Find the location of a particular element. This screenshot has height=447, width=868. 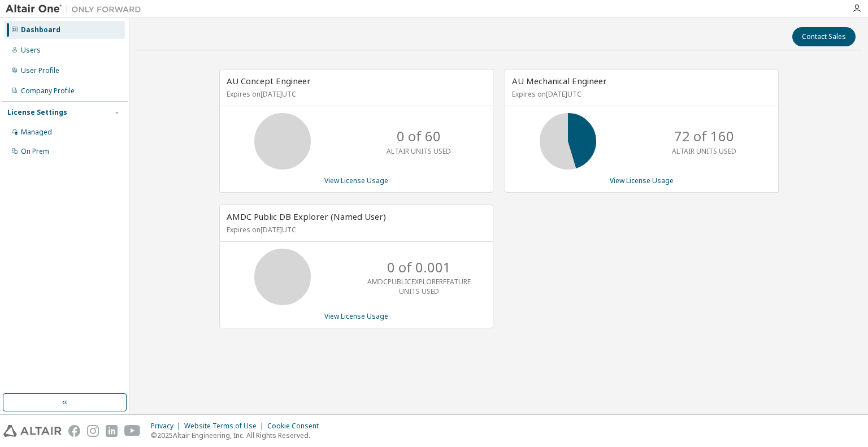

div: Dashboard is located at coordinates (41, 30).